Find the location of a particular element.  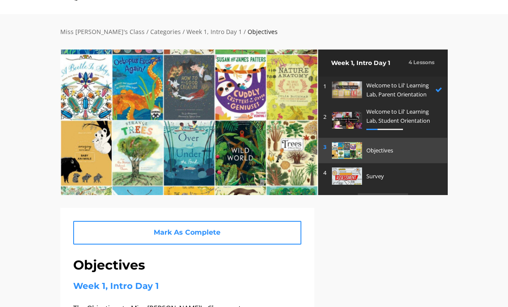

h2: Week 1, Intro Day 1 is located at coordinates (367, 63).